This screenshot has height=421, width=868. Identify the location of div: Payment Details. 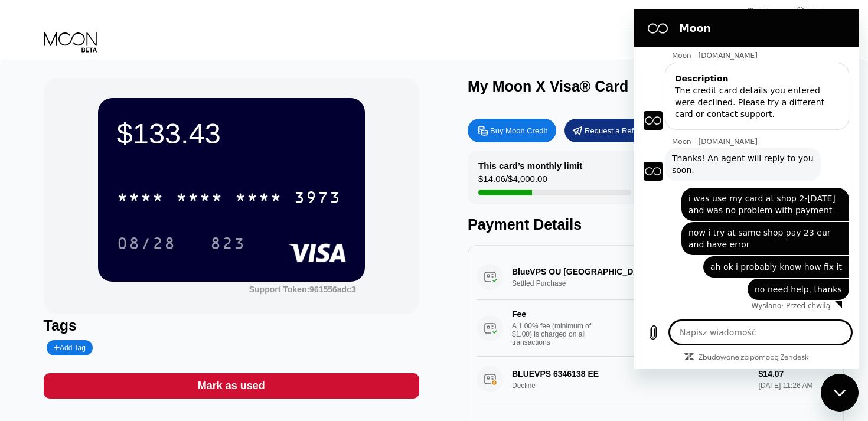
(656, 224).